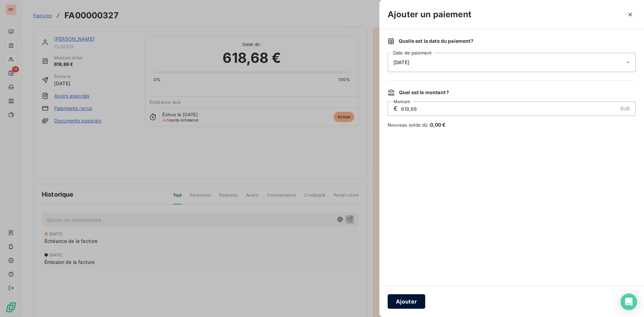 Image resolution: width=644 pixels, height=317 pixels. Describe the element at coordinates (629, 301) in the screenshot. I see `div: Open Intercom Messenger` at that location.